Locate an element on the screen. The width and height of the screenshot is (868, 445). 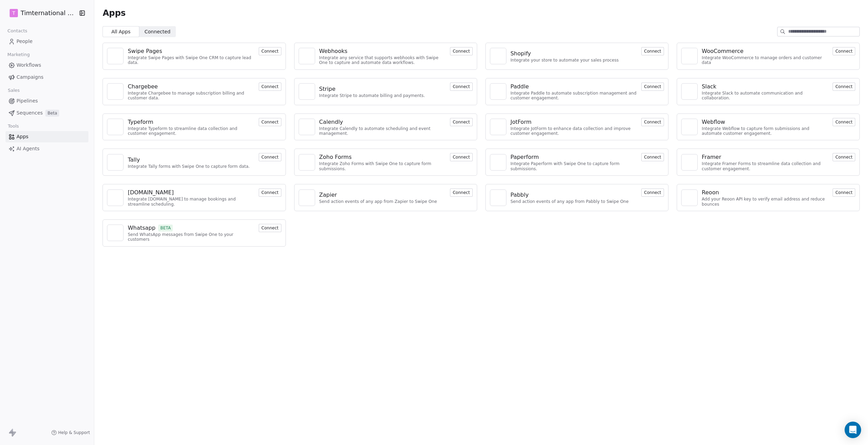
a: Slack is located at coordinates (765, 86).